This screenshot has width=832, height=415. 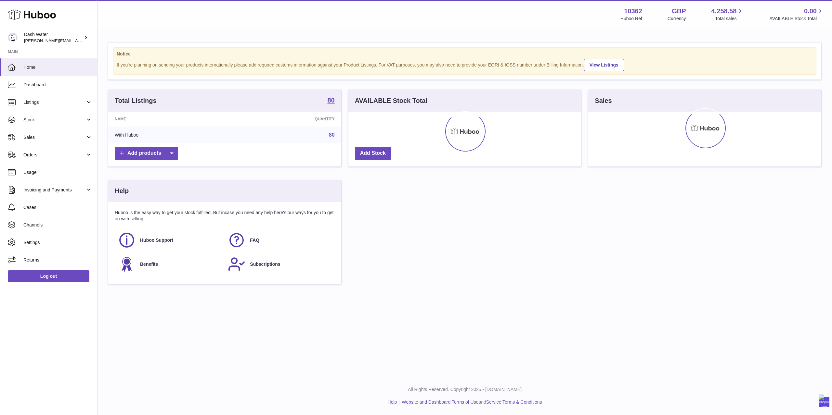 What do you see at coordinates (440, 402) in the screenshot?
I see `a: Website and Dashboard Terms of Use` at bounding box center [440, 402].